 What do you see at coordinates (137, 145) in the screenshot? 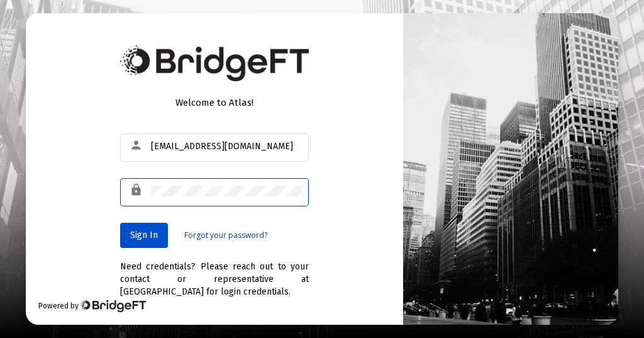
I see `mat-icon: person` at bounding box center [137, 145].